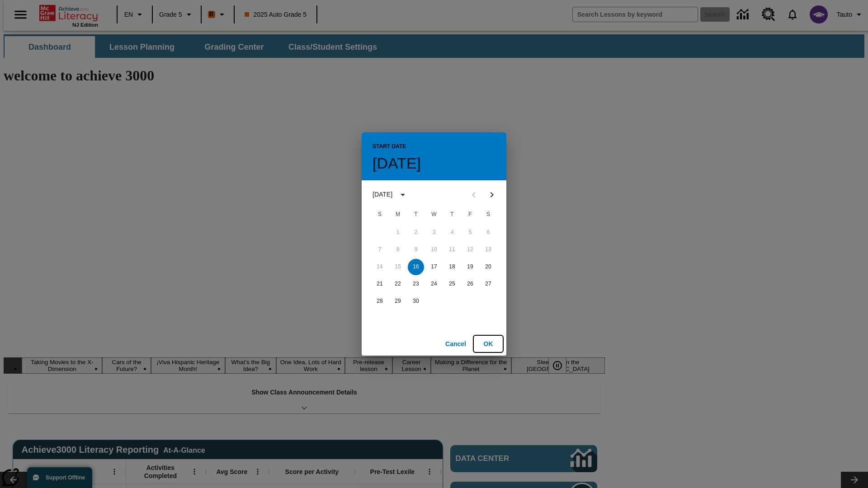  I want to click on button: 16, so click(416, 267).